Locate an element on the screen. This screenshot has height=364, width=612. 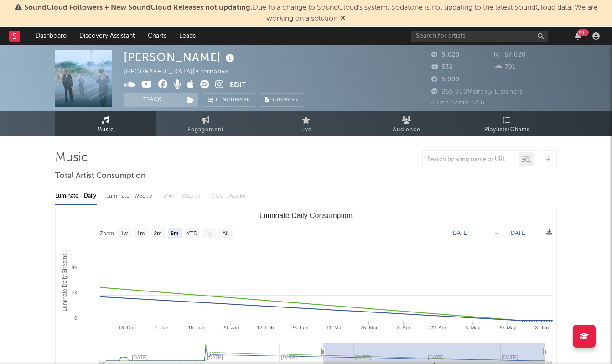
span: 791 is located at coordinates (505, 67).